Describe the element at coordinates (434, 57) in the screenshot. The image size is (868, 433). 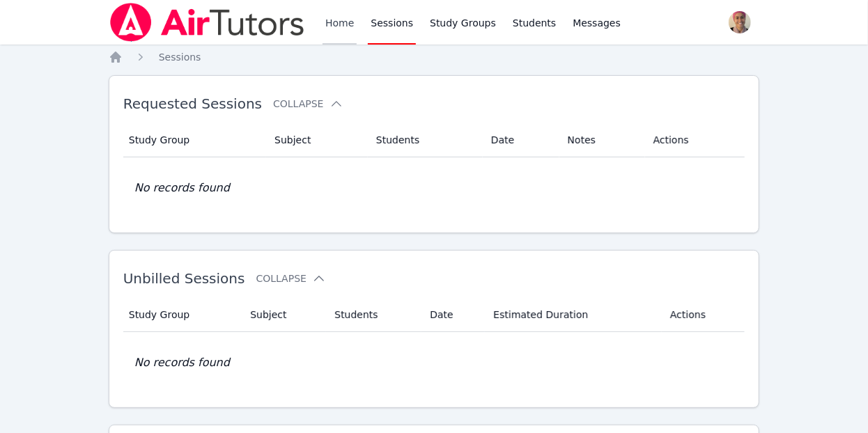
I see `nav: Breadcrumb` at that location.